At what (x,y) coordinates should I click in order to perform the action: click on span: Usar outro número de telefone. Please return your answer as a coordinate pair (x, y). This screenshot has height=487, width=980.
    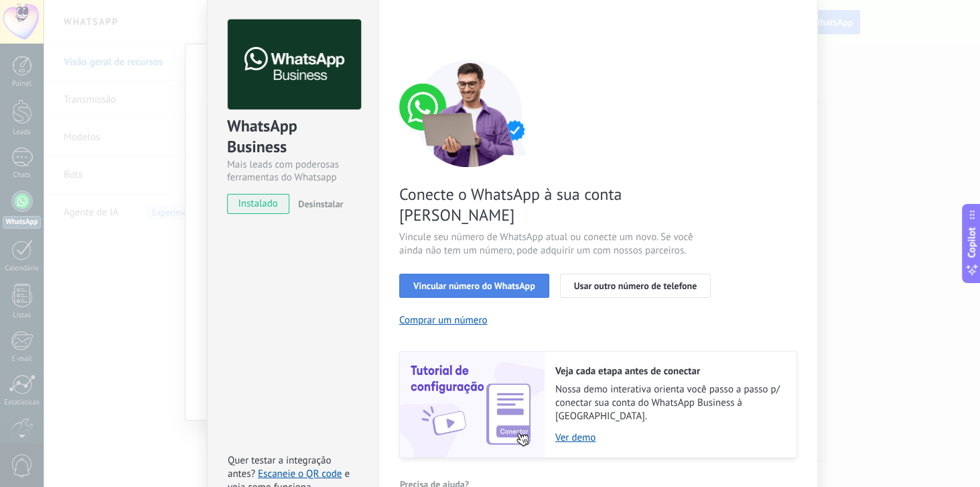
    Looking at the image, I should click on (636, 286).